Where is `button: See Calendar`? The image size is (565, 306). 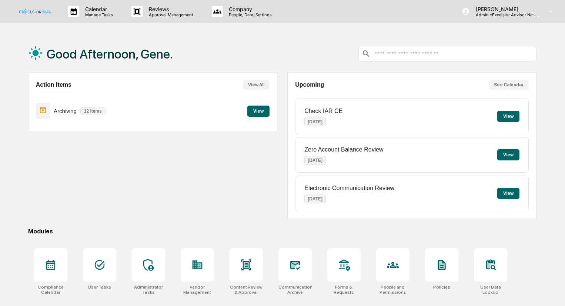
button: See Calendar is located at coordinates (509, 85).